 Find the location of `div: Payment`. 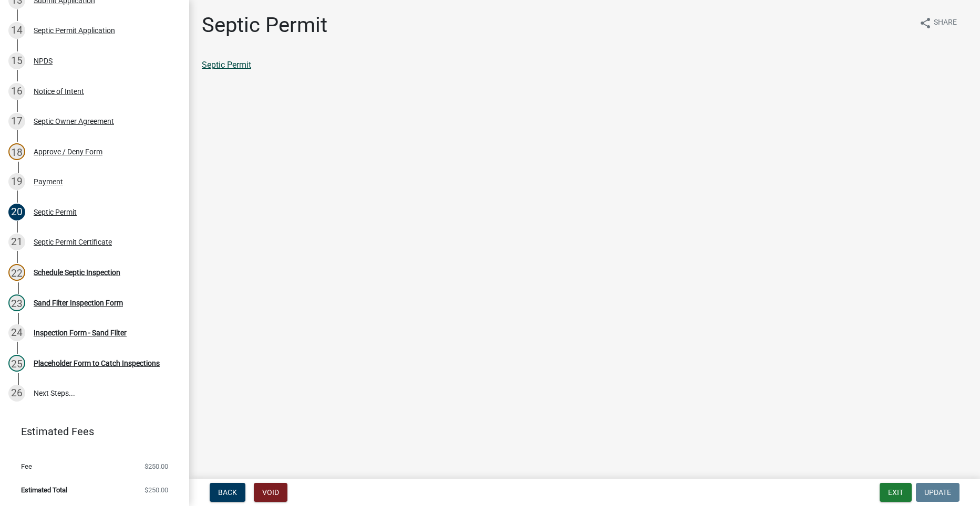

div: Payment is located at coordinates (49, 182).